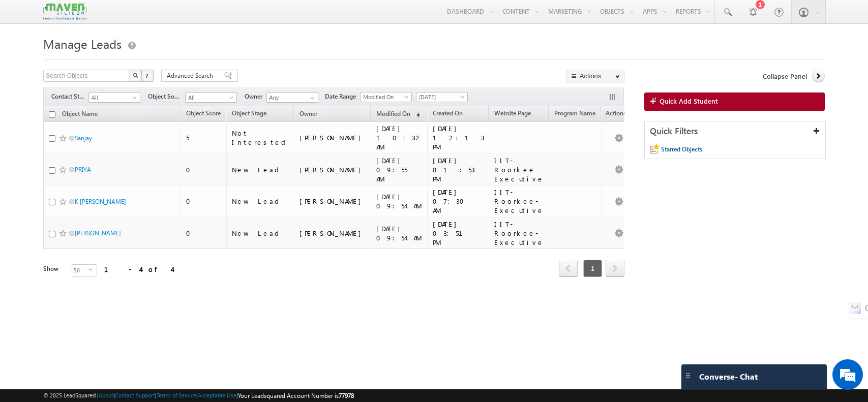  What do you see at coordinates (512, 114) in the screenshot?
I see `a: Website Page` at bounding box center [512, 114].